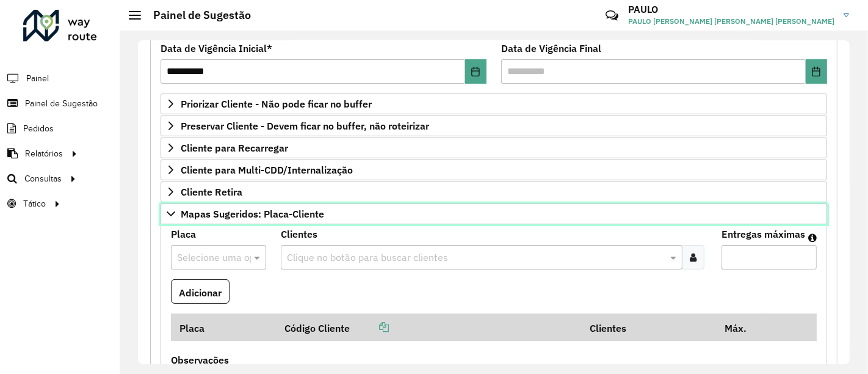  What do you see at coordinates (493, 170) in the screenshot?
I see `a: Cliente para Multi-CDD/Internalização` at bounding box center [493, 170].